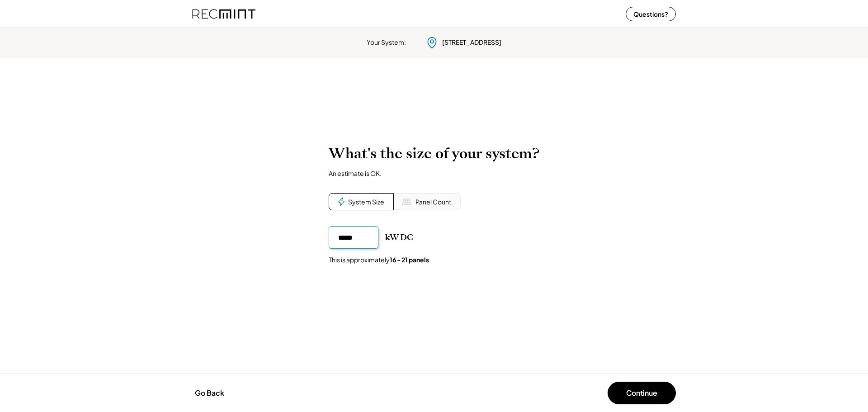 The height and width of the screenshot is (412, 868). What do you see at coordinates (209, 393) in the screenshot?
I see `button: Go Back` at bounding box center [209, 393].